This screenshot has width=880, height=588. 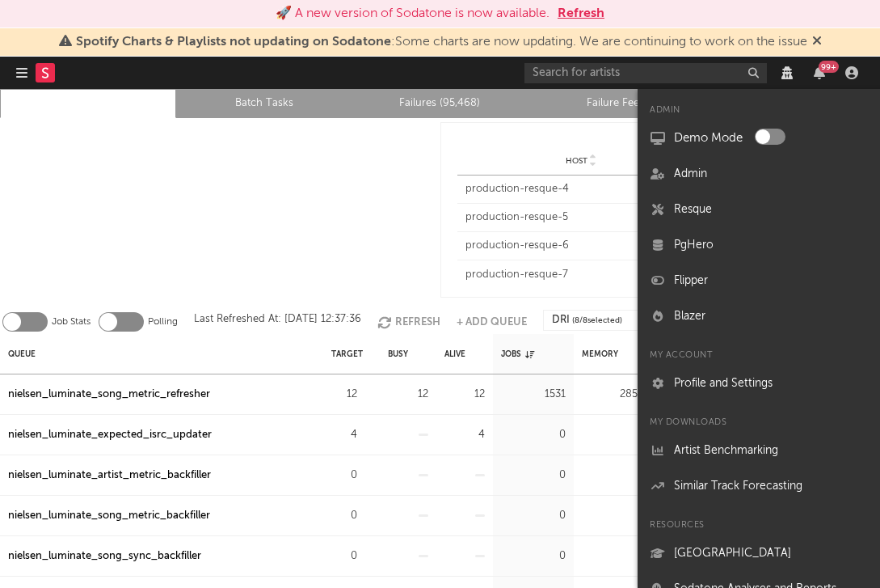 What do you see at coordinates (110, 435) in the screenshot?
I see `a: nielsen_luminate_expected_isrc_updater` at bounding box center [110, 435].